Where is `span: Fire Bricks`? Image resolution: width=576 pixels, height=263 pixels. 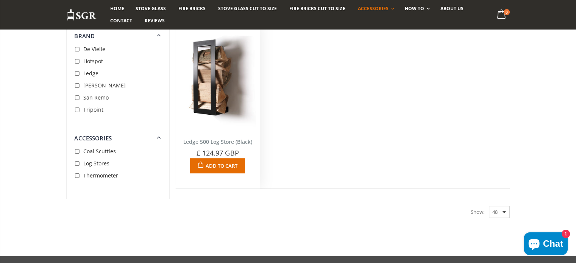 span: Fire Bricks is located at coordinates (192, 8).